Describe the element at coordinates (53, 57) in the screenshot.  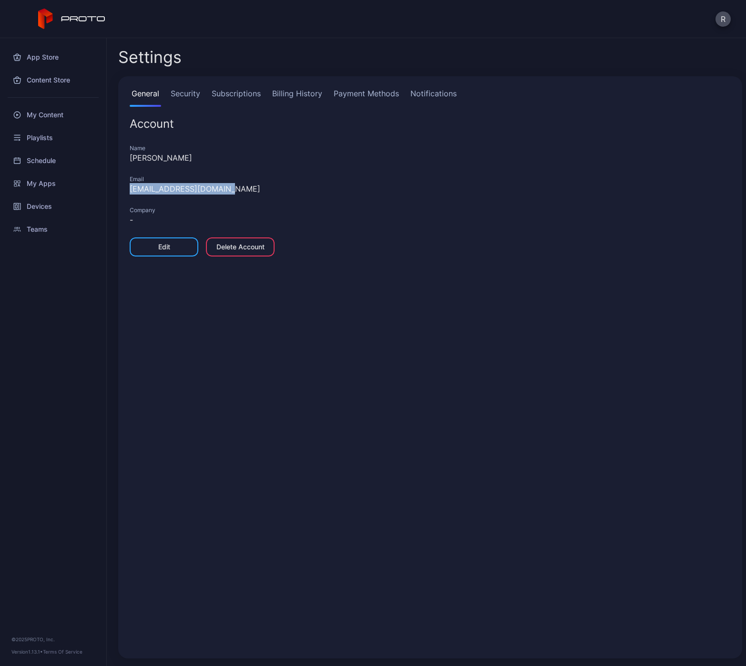
I see `a: App Store` at that location.